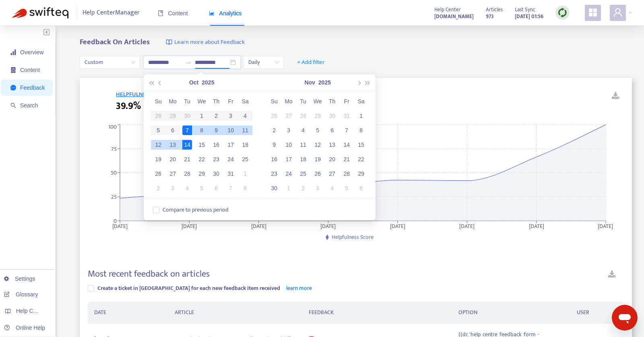 The height and width of the screenshot is (337, 644). I want to click on td: 2025-11-02, so click(158, 188).